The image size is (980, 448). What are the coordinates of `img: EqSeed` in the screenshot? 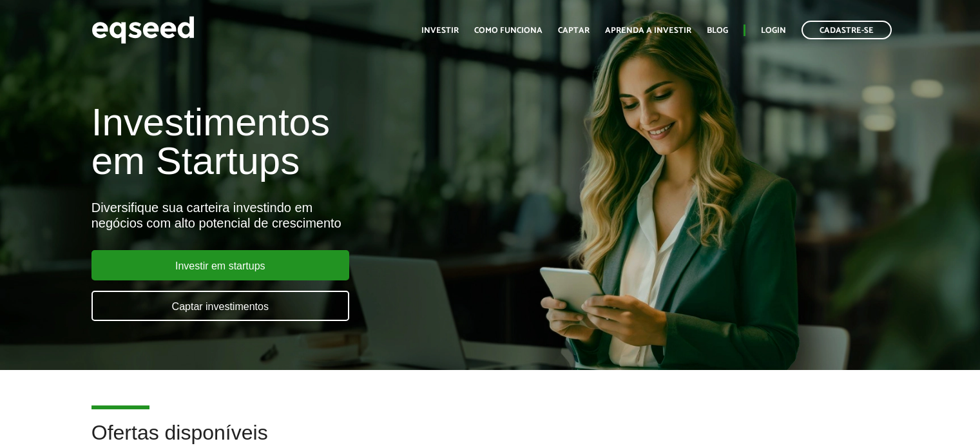 It's located at (143, 30).